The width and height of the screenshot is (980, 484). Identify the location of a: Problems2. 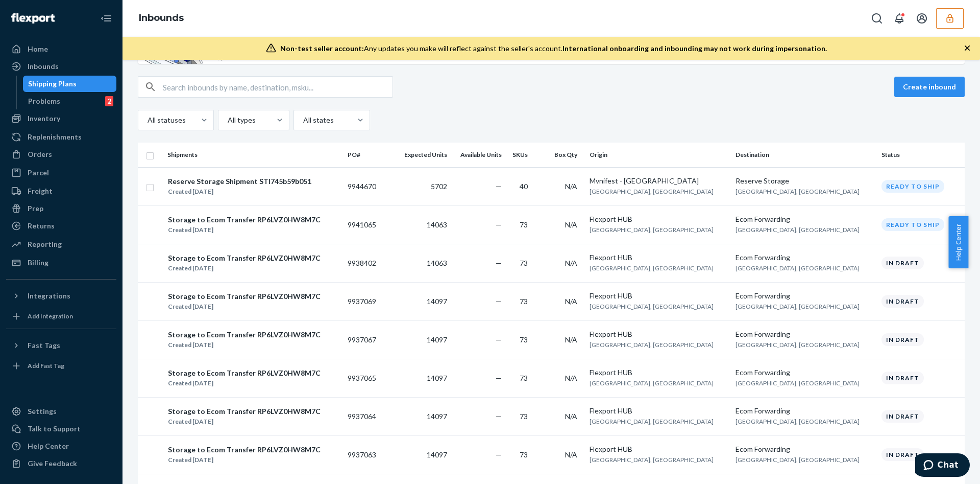
(70, 101).